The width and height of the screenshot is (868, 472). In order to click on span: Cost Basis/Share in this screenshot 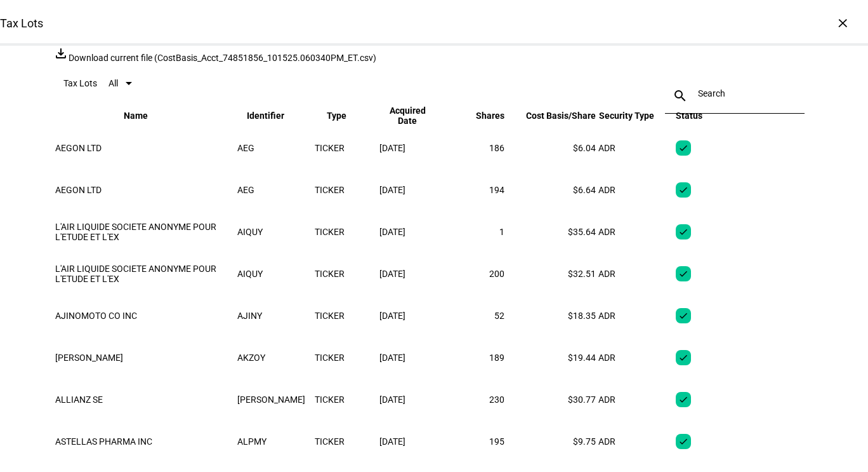, I will do `click(551, 115)`.